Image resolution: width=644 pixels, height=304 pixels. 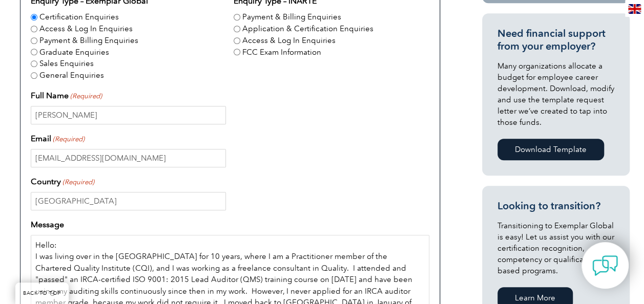 I want to click on label: Country, so click(x=62, y=182).